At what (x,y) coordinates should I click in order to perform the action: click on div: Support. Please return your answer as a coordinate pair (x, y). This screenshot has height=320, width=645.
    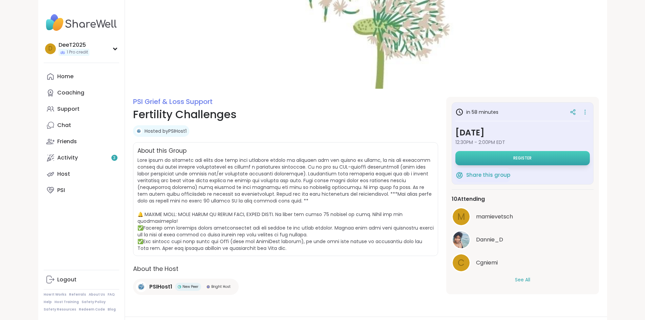
    Looking at the image, I should click on (68, 109).